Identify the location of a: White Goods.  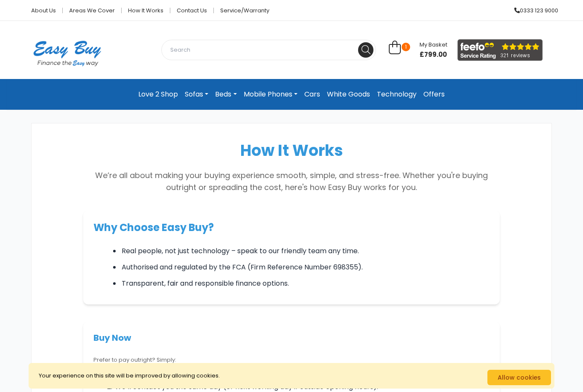
(348, 94).